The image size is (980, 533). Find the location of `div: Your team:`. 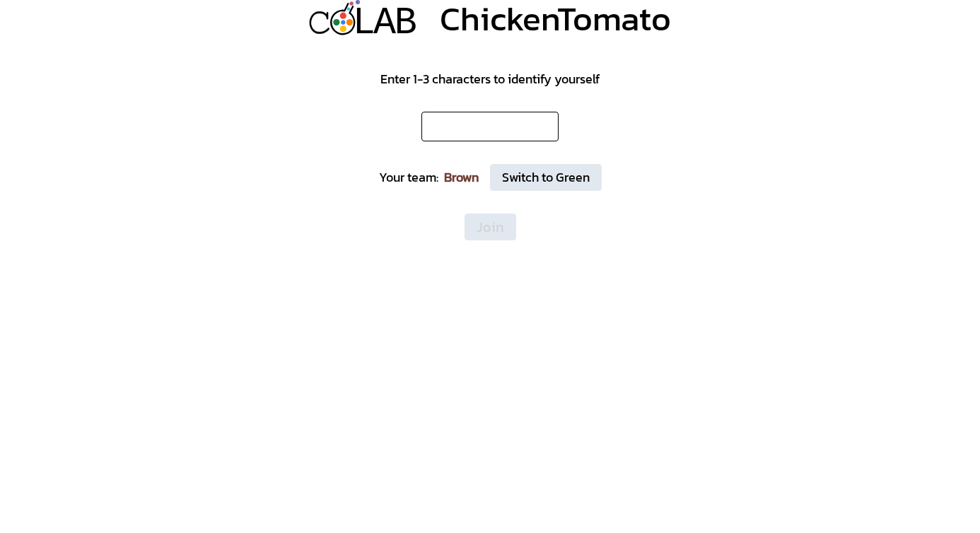

div: Your team: is located at coordinates (409, 177).